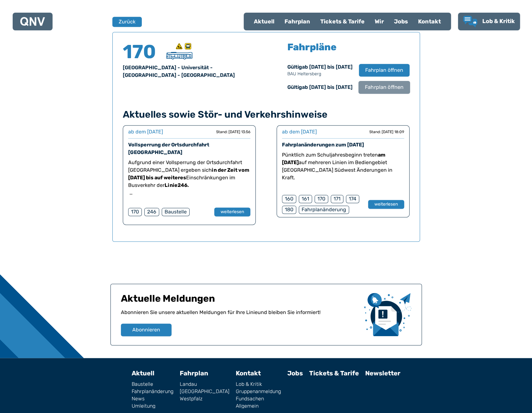 This screenshot has width=532, height=413. What do you see at coordinates (289, 199) in the screenshot?
I see `div: 160` at bounding box center [289, 199].